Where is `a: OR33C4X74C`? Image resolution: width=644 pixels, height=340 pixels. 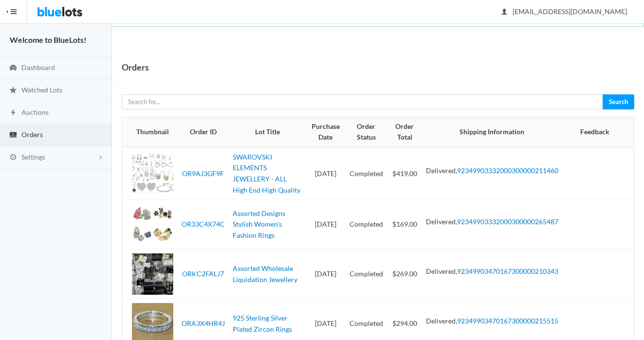 a: OR33C4X74C is located at coordinates (203, 224).